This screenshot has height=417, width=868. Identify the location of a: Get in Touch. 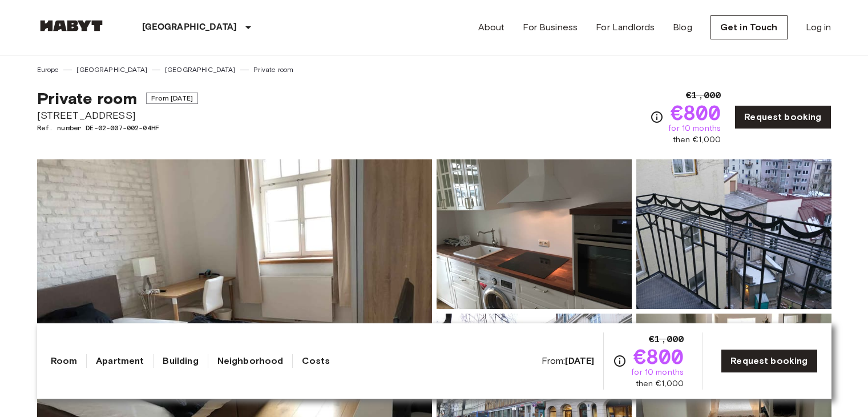
(749, 27).